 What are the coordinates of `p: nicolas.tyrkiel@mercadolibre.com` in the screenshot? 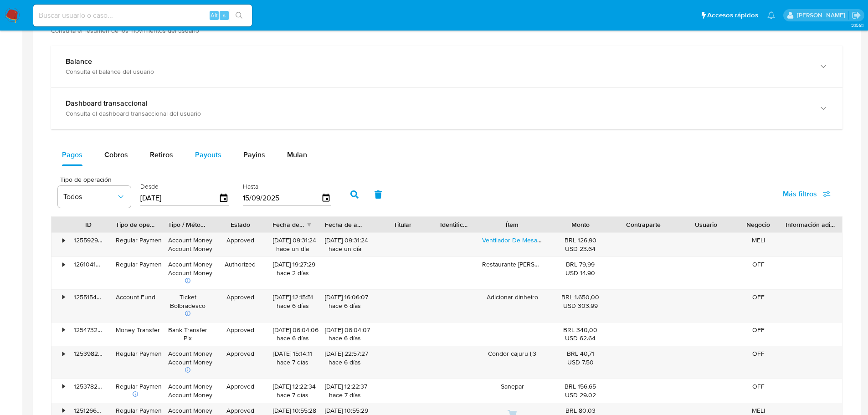 It's located at (822, 15).